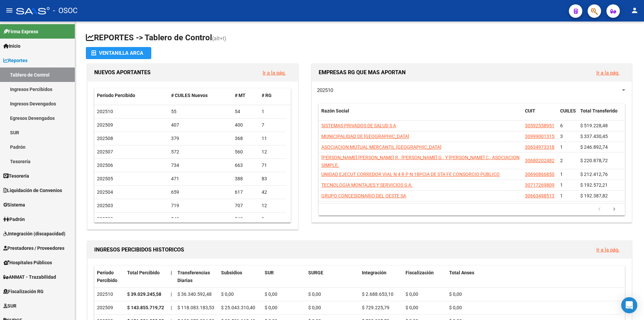 The height and width of the screenshot is (320, 644). What do you see at coordinates (601, 115) in the screenshot?
I see `datatable-header-cell: Total Transferido` at bounding box center [601, 115].